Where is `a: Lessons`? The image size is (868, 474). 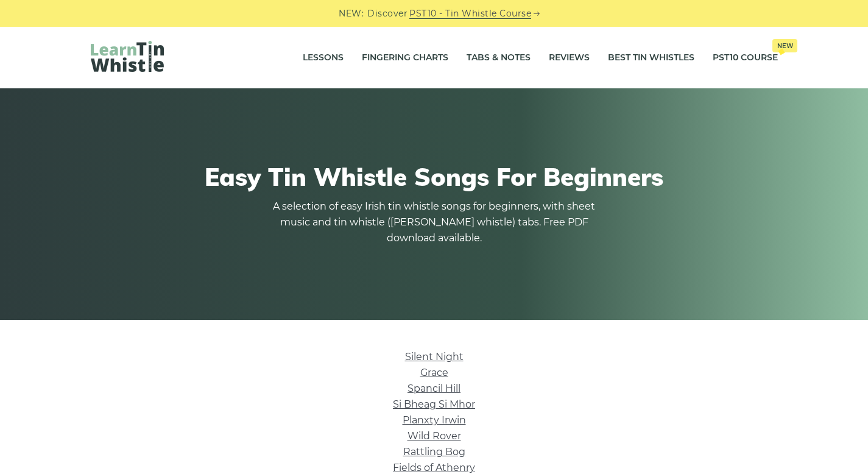
a: Lessons is located at coordinates (323, 58).